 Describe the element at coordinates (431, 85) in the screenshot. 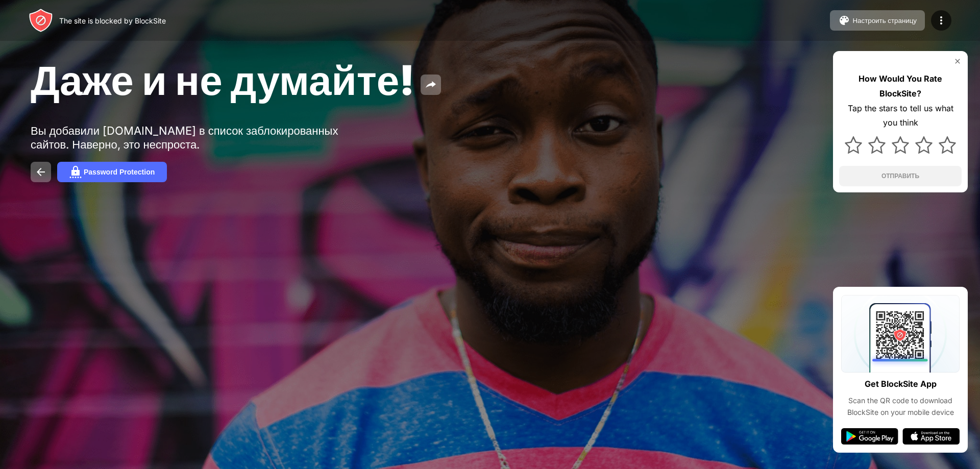

I see `img: share.svg` at that location.